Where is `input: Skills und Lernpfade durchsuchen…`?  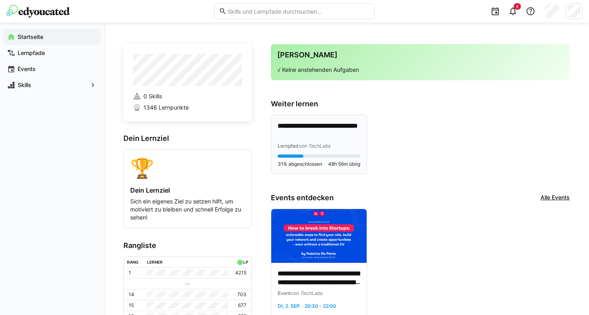 input: Skills und Lernpfade durchsuchen… is located at coordinates (299, 11).